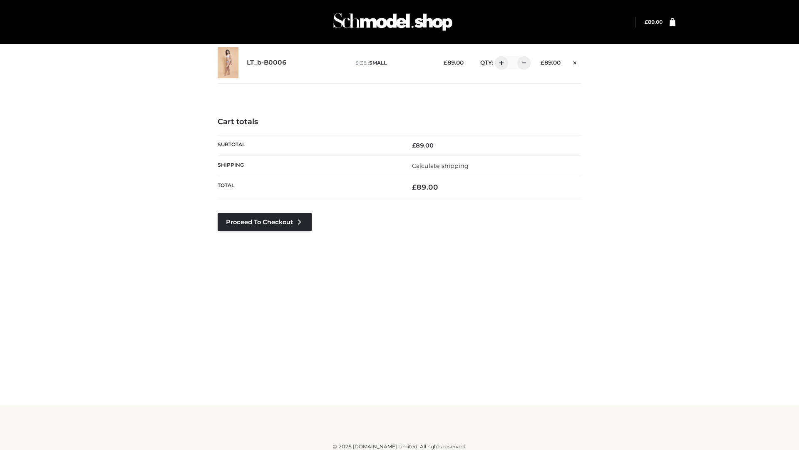 This screenshot has height=450, width=799. What do you see at coordinates (378, 62) in the screenshot?
I see `span: SMALL` at bounding box center [378, 62].